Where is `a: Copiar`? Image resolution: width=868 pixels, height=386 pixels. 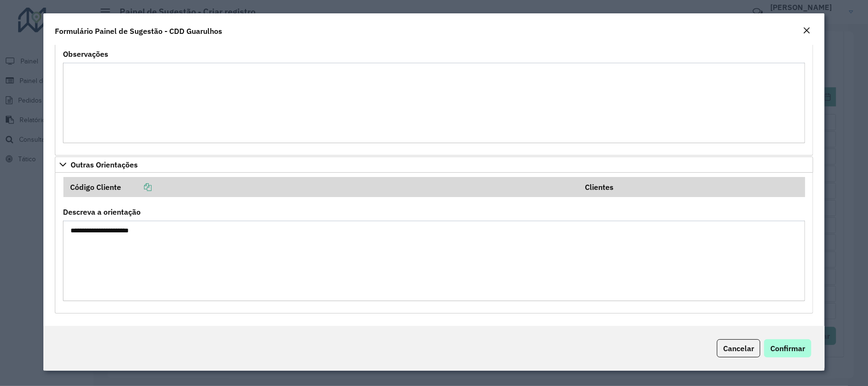
a: Copiar is located at coordinates (136, 187).